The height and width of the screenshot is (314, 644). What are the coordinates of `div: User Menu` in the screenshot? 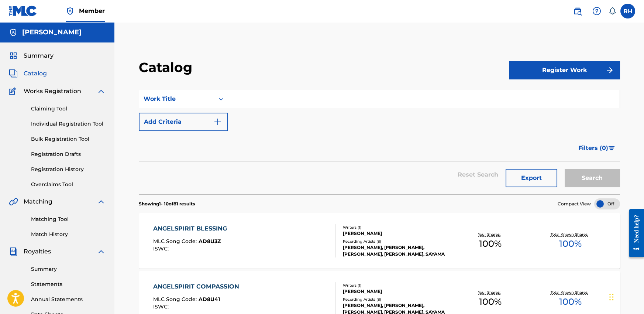 It's located at (628, 11).